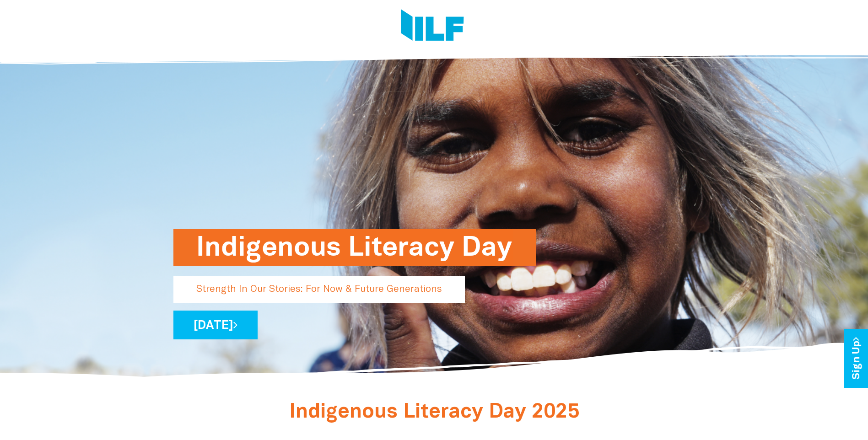 The width and height of the screenshot is (868, 440). What do you see at coordinates (434, 412) in the screenshot?
I see `span: Indigenous Literacy Day 2025` at bounding box center [434, 412].